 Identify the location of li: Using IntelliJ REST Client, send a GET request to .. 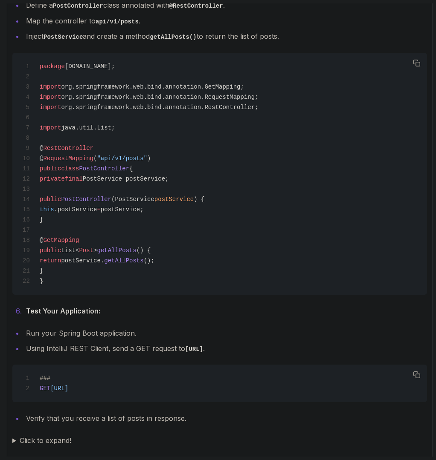
(225, 349).